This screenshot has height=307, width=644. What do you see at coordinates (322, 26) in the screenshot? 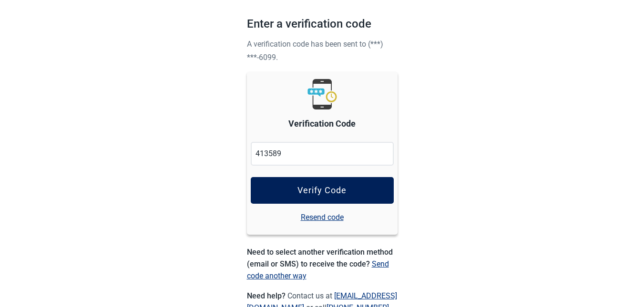
I see `h1: Enter a verification code` at bounding box center [322, 26].